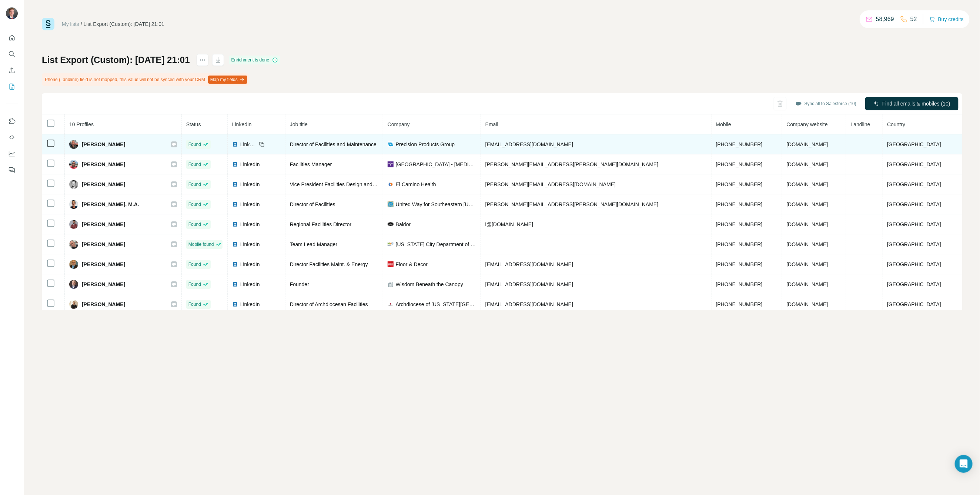  Describe the element at coordinates (885, 19) in the screenshot. I see `p: 58,969` at that location.